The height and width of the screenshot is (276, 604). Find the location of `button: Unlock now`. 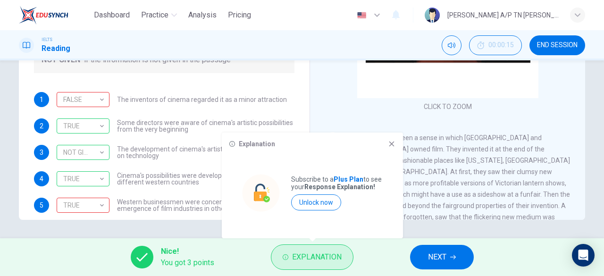

button: Unlock now is located at coordinates (316, 202).